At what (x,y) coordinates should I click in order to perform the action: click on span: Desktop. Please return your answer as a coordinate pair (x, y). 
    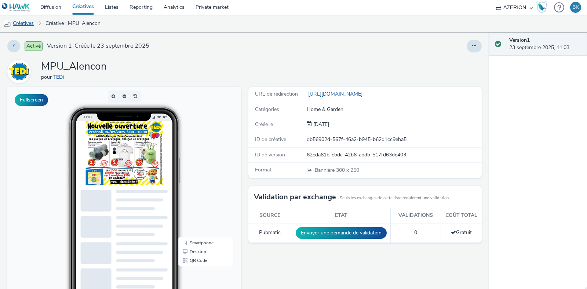
    Looking at the image, I should click on (190, 165).